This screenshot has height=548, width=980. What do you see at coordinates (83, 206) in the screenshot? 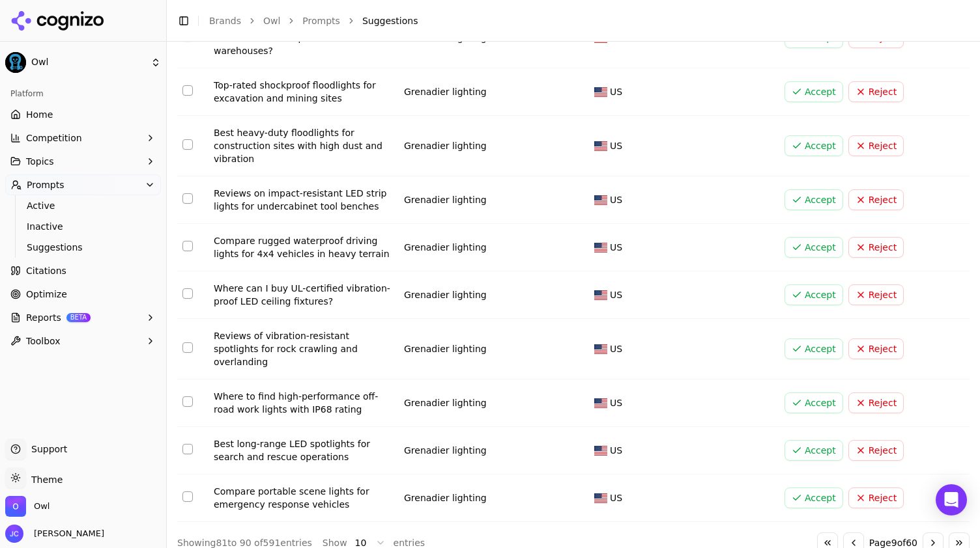
I see `a: Active` at bounding box center [83, 206].